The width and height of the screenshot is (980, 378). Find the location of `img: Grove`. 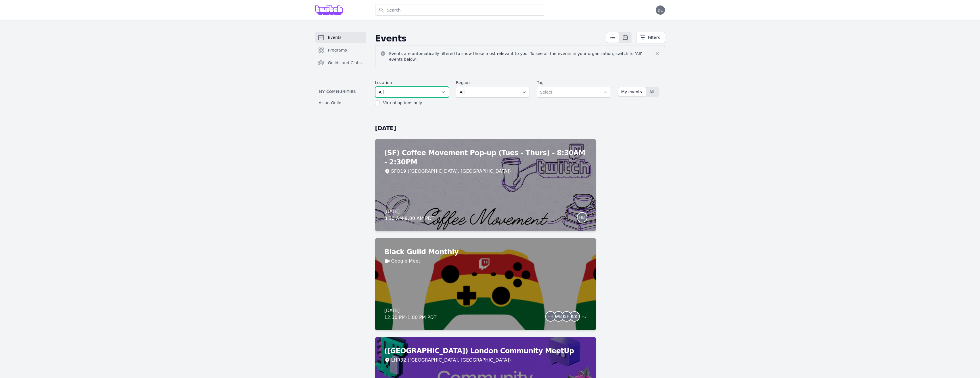

img: Grove is located at coordinates (329, 10).